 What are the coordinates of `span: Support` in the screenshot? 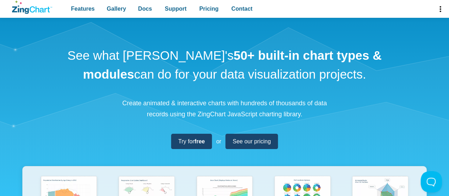 It's located at (176, 9).